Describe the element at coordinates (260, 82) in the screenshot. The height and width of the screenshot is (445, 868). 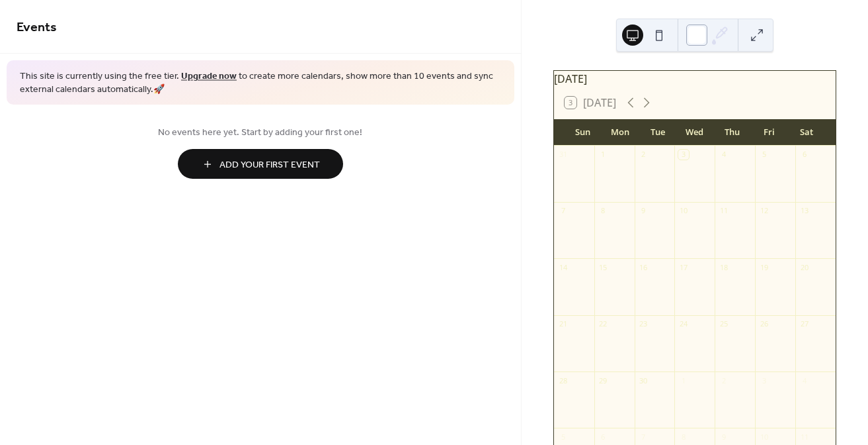
I see `span: This site is currently using the free tier. to create more calendars, show more than 10 events an...` at that location.